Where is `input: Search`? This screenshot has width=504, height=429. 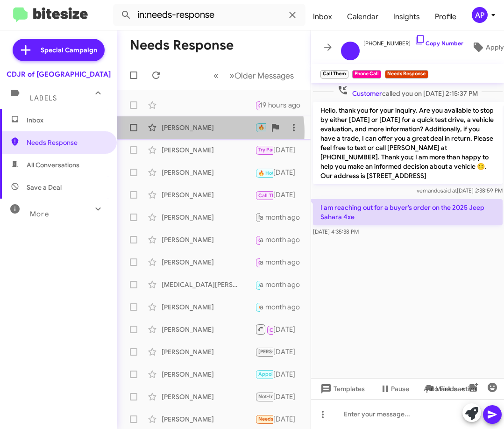
input: Search is located at coordinates (210, 15).